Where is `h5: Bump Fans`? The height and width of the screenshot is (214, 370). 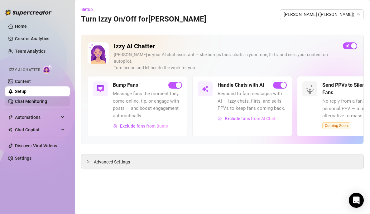 h5: Bump Fans is located at coordinates (125, 85).